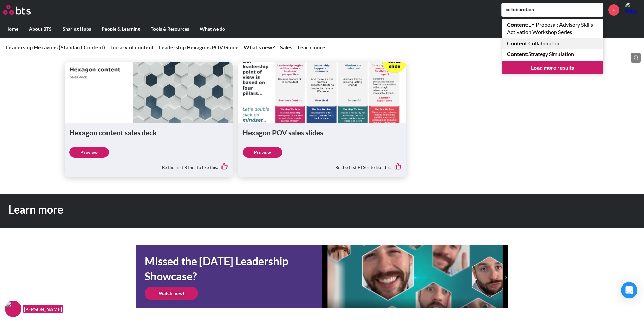 The height and width of the screenshot is (322, 644). What do you see at coordinates (170, 29) in the screenshot?
I see `label: Tools & Resources` at bounding box center [170, 29].